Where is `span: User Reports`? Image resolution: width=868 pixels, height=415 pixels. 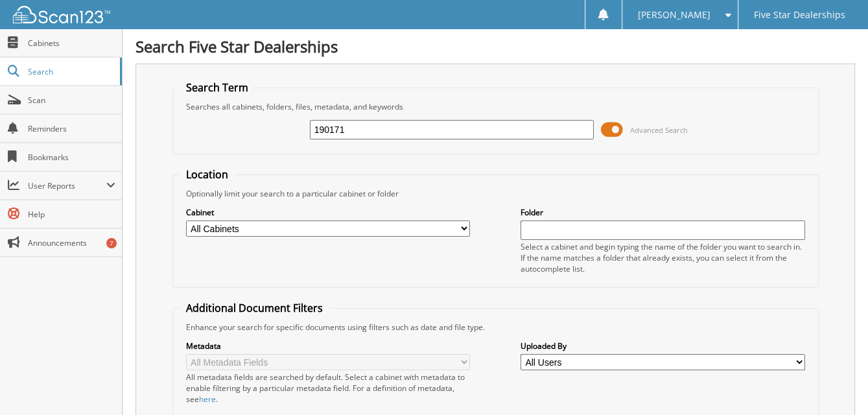
span: User Reports is located at coordinates (66, 186).